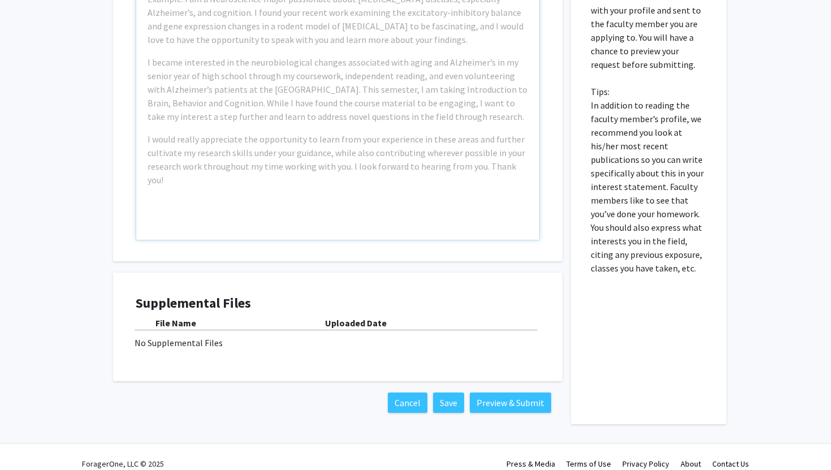  I want to click on p: I would really appreciate the opportunity to learn from your experience in these areas and furthe..., so click(338, 159).